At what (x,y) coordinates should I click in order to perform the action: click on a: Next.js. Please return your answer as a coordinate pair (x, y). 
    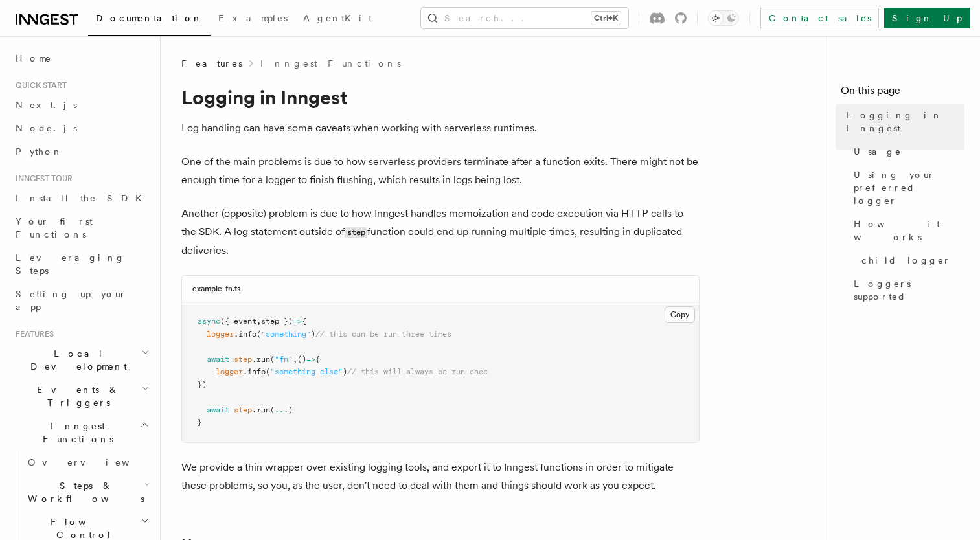
    Looking at the image, I should click on (81, 105).